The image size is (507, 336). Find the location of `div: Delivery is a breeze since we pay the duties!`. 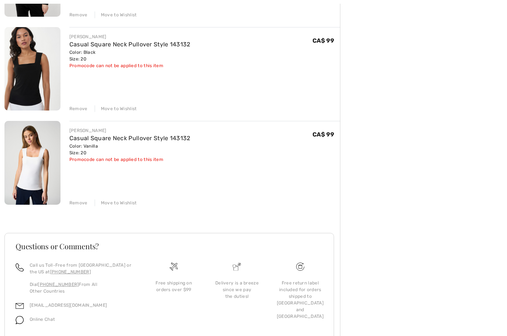

div: Delivery is a breeze since we pay the duties! is located at coordinates (237, 290).